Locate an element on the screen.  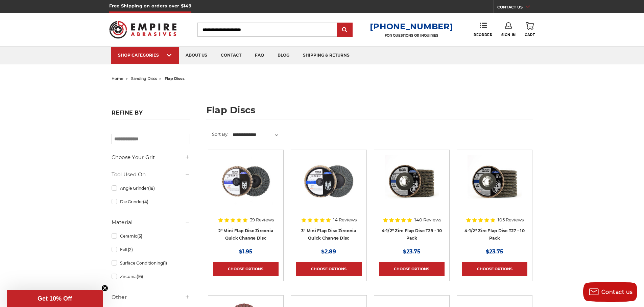
a: Zirconia is located at coordinates (150, 277).